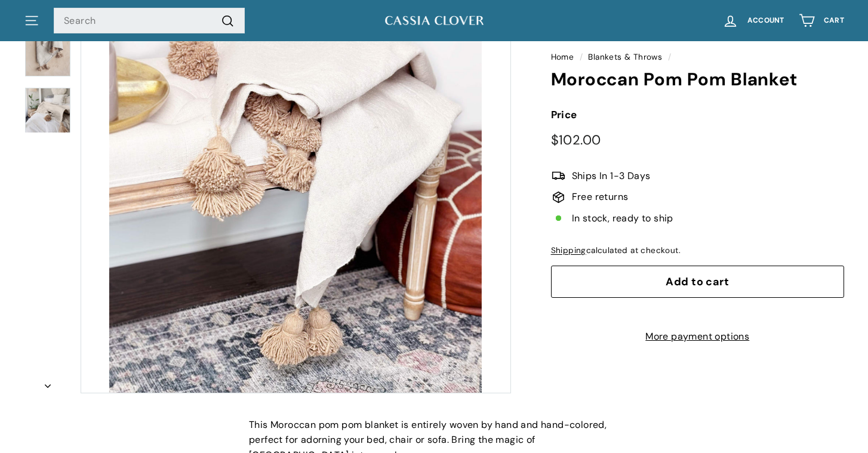  Describe the element at coordinates (625, 57) in the screenshot. I see `a: Blankets & Throws` at that location.